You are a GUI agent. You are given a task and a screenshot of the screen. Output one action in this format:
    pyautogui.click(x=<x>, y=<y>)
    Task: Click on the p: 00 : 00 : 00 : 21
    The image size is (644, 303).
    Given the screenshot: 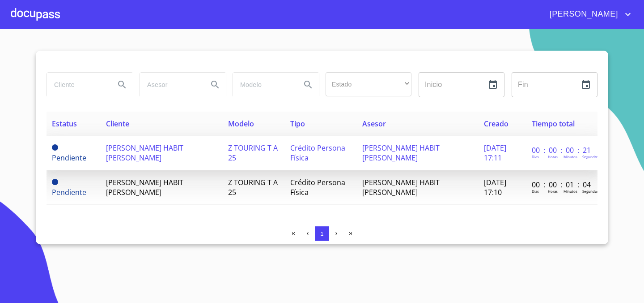 What is the action you would take?
    pyautogui.click(x=562, y=150)
    